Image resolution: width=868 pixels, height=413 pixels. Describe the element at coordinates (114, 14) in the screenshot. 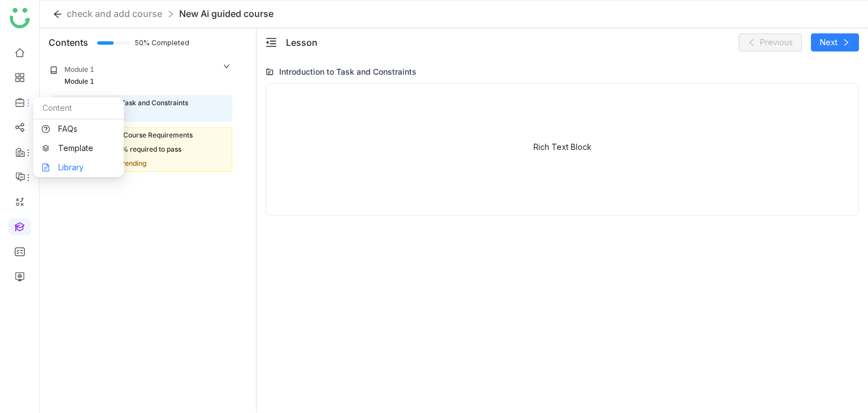

I see `span: check and add course` at that location.